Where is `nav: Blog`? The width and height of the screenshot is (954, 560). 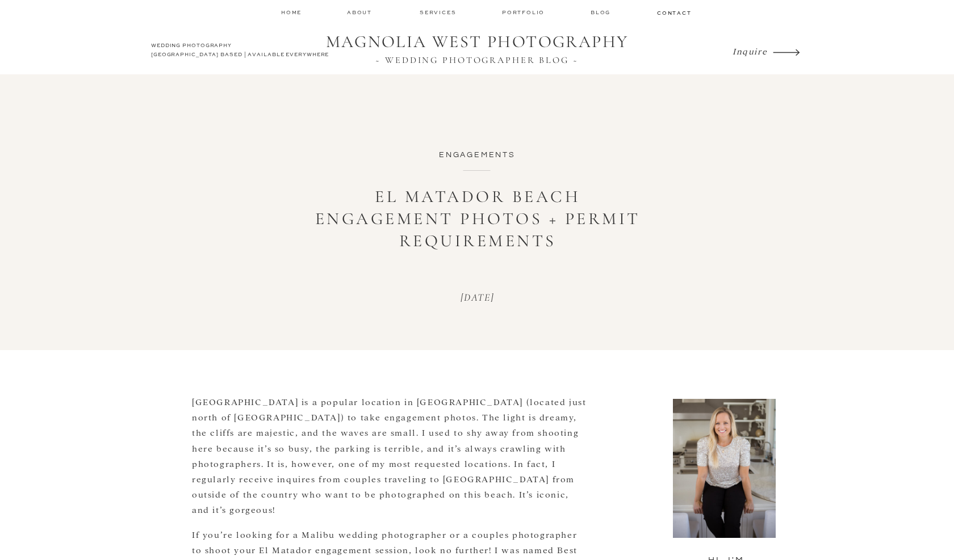
nav: Blog is located at coordinates (602, 13).